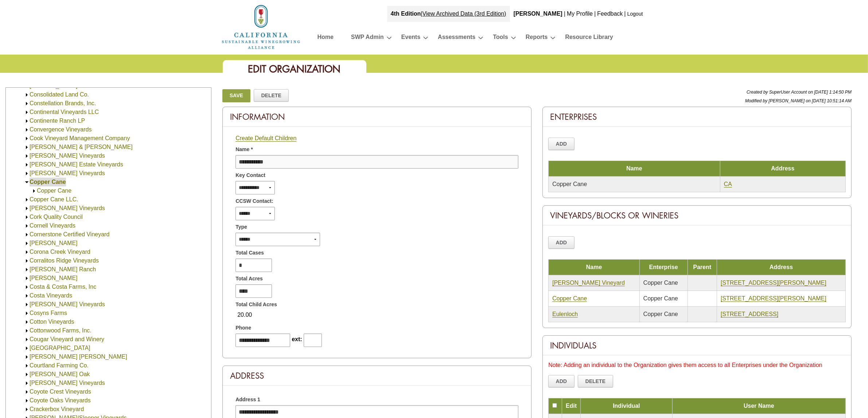 This screenshot has width=868, height=418. Describe the element at coordinates (26, 234) in the screenshot. I see `img: Expand Cornerstone Certified Vineyard` at that location.